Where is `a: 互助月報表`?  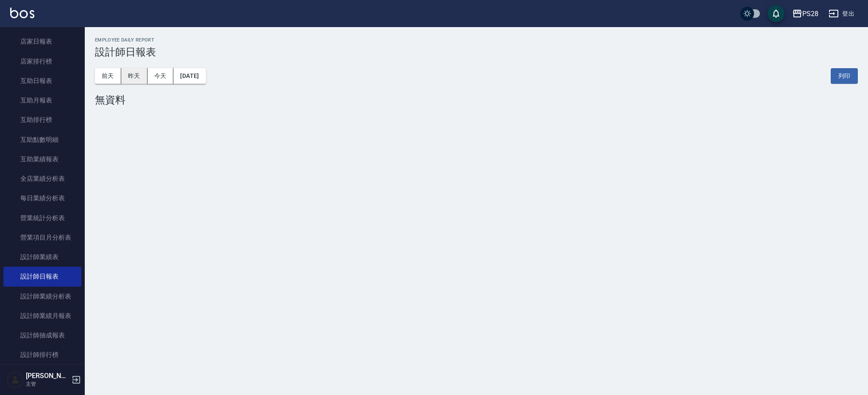 a: 互助月報表 is located at coordinates (42, 100).